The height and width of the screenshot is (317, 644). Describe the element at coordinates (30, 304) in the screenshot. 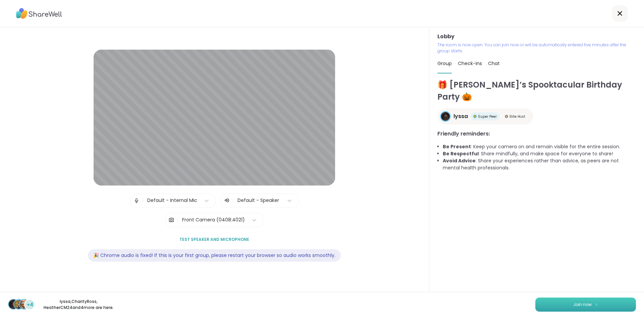

I see `span: +4` at that location.